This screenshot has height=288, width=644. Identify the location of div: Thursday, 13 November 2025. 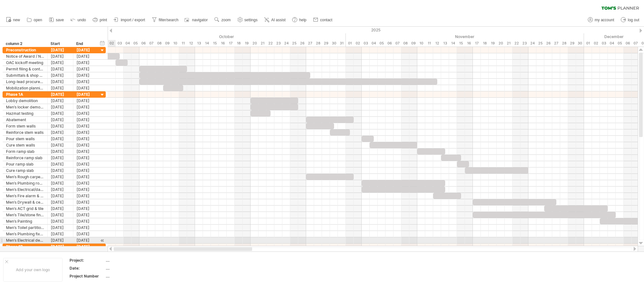
(445, 44).